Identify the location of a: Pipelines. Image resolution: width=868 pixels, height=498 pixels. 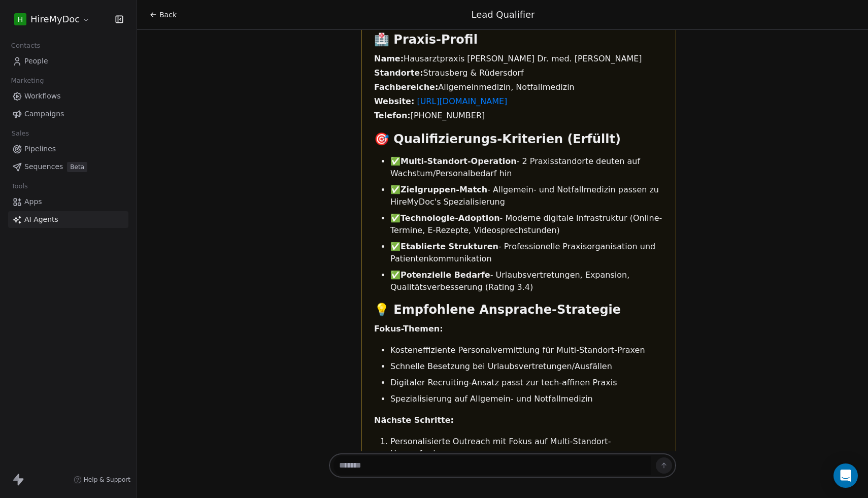
(68, 149).